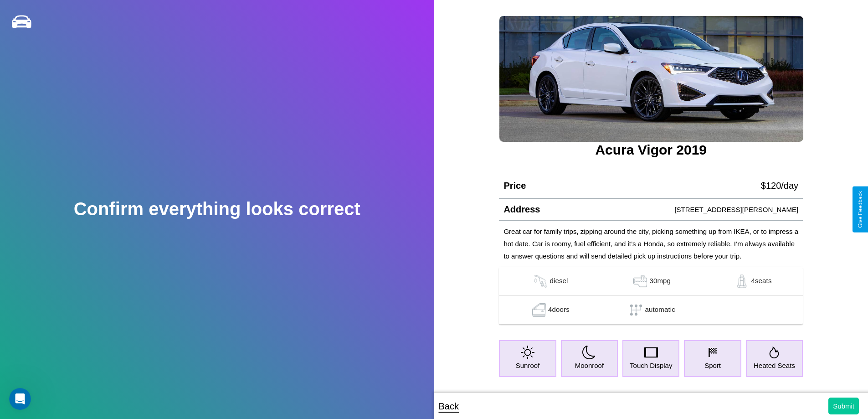 This screenshot has width=868, height=419. Describe the element at coordinates (780, 186) in the screenshot. I see `p: $ 120 /day` at that location.